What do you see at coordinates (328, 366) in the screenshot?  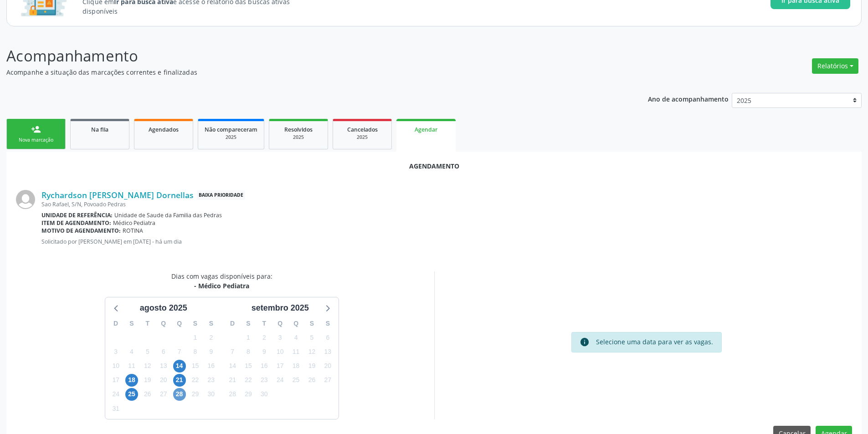 I see `span: sábado, 20 de setembro de 2025` at bounding box center [328, 366].